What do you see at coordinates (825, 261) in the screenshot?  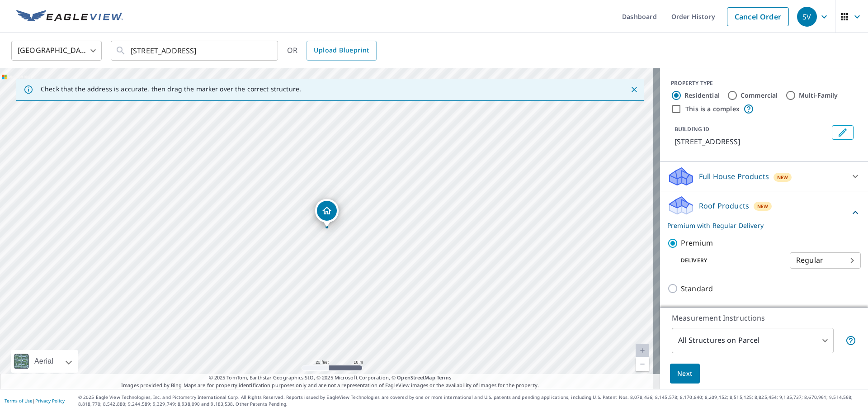 I see `div: Regular` at bounding box center [825, 261].